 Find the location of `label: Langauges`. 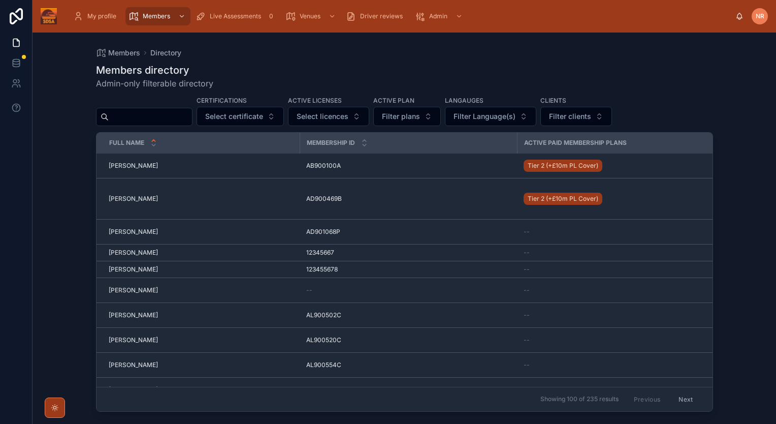

label: Langauges is located at coordinates (464, 100).